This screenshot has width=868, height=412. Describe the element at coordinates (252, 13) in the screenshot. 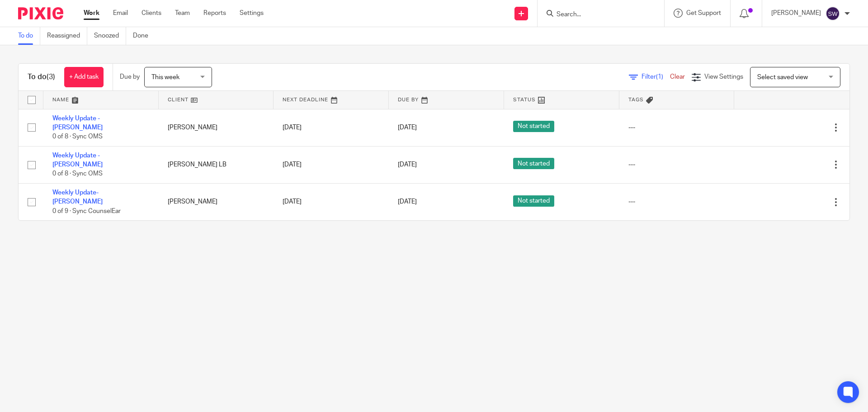

I see `a: Settings` at that location.